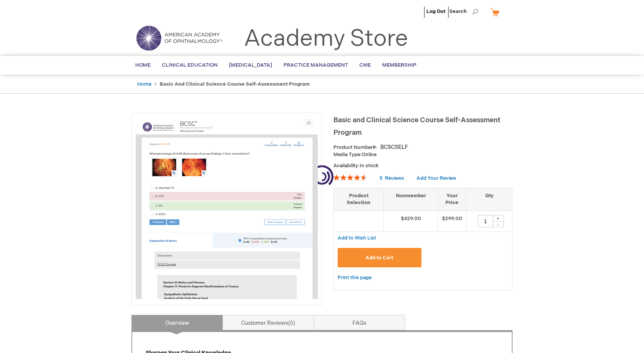 This screenshot has width=644, height=353. I want to click on div: 92%, so click(350, 177).